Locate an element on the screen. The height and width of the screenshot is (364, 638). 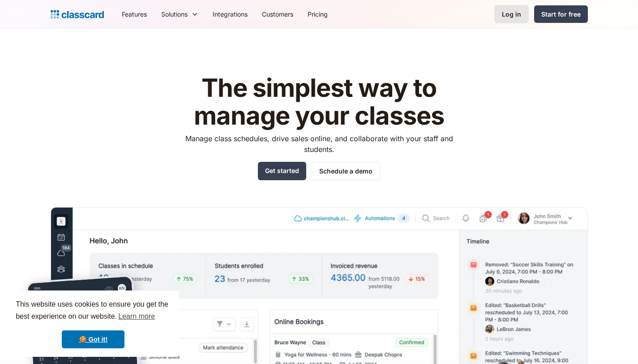
a: Schedule a demo is located at coordinates (346, 171).